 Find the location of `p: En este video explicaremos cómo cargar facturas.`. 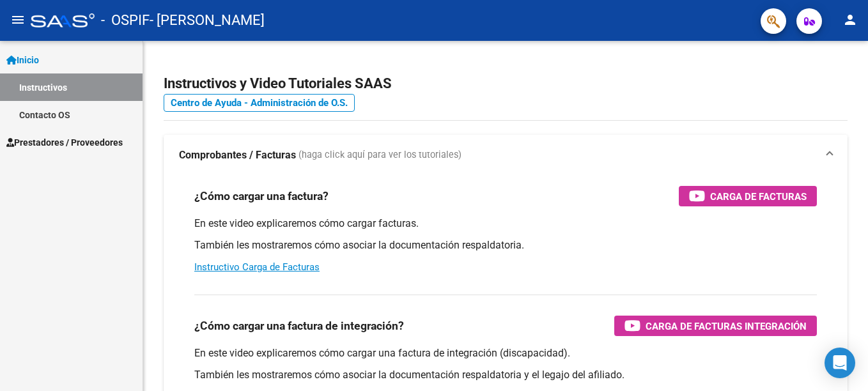

p: En este video explicaremos cómo cargar facturas. is located at coordinates (506, 224).